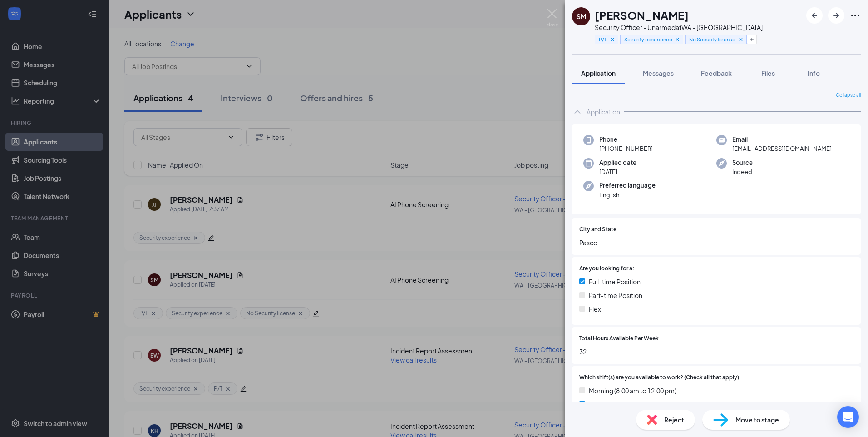  What do you see at coordinates (837, 15) in the screenshot?
I see `svg: ArrowRight` at bounding box center [837, 15].